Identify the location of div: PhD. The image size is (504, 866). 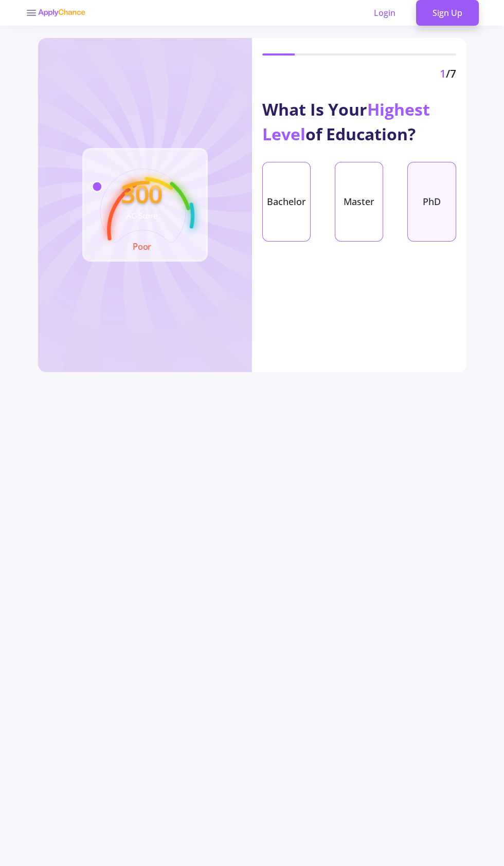
(431, 202).